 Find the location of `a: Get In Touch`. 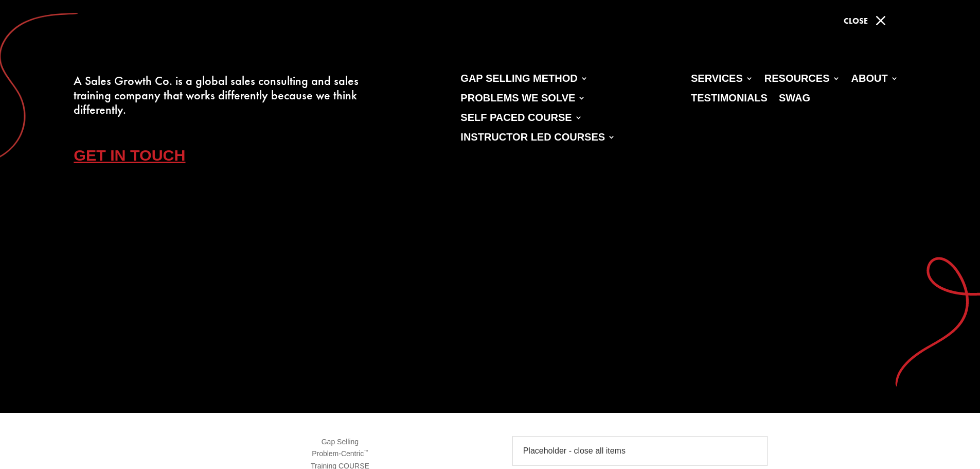

a: Get In Touch is located at coordinates (137, 155).